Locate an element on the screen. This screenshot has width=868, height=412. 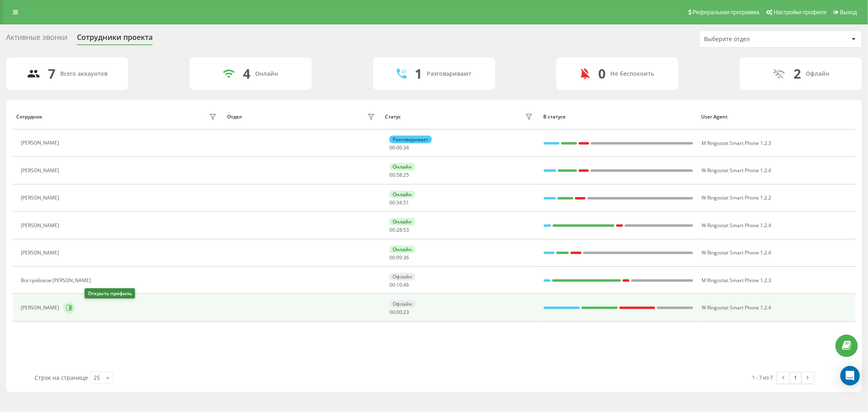
span: 58 is located at coordinates (400, 175).